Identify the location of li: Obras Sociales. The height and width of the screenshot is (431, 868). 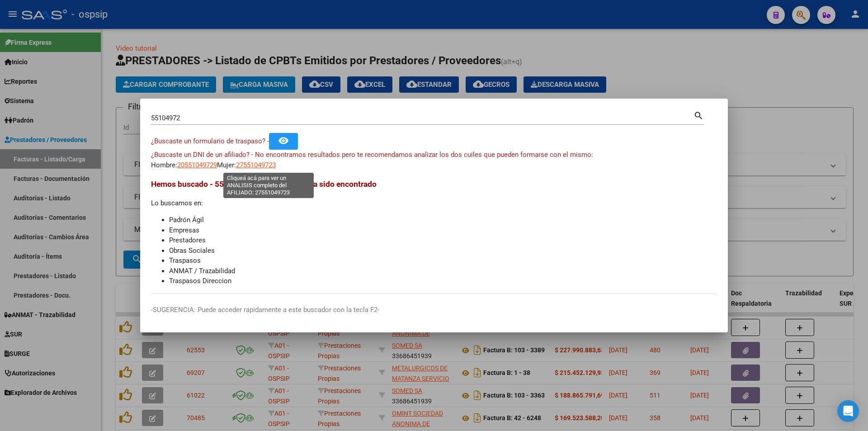
(443, 251).